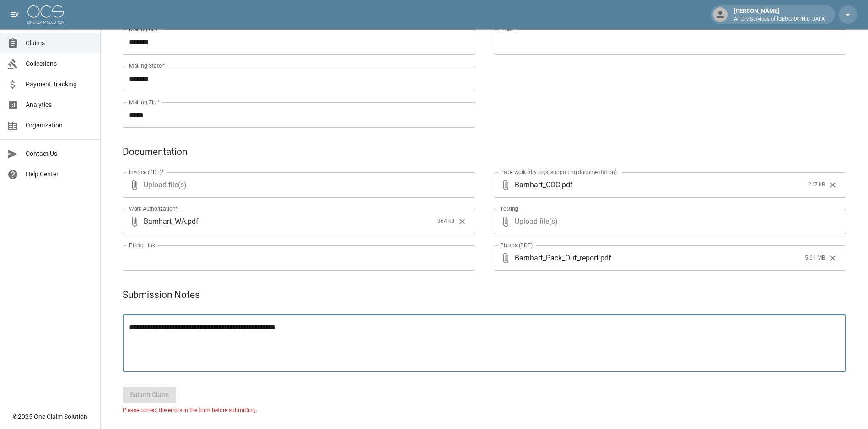  I want to click on span: 217 kB, so click(816, 185).